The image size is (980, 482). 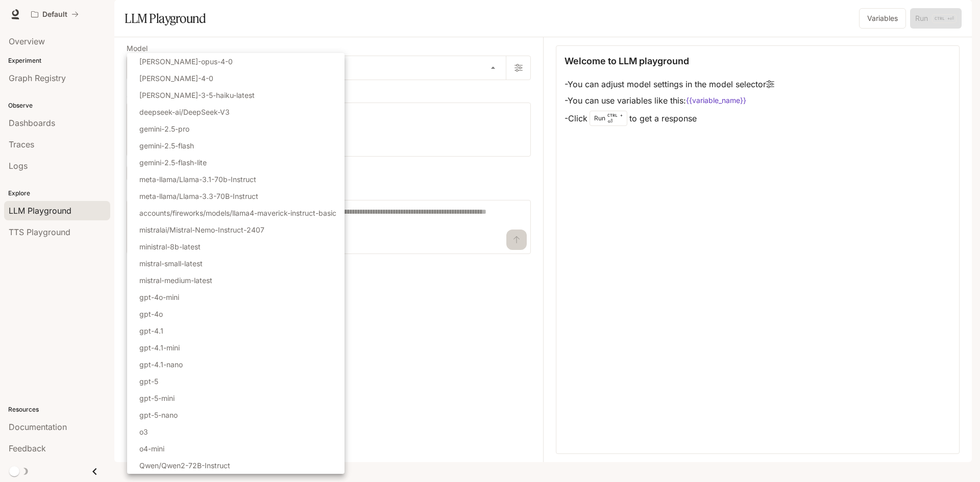 I want to click on p: meta-llama/Llama-3.1-70b-Instruct, so click(x=197, y=179).